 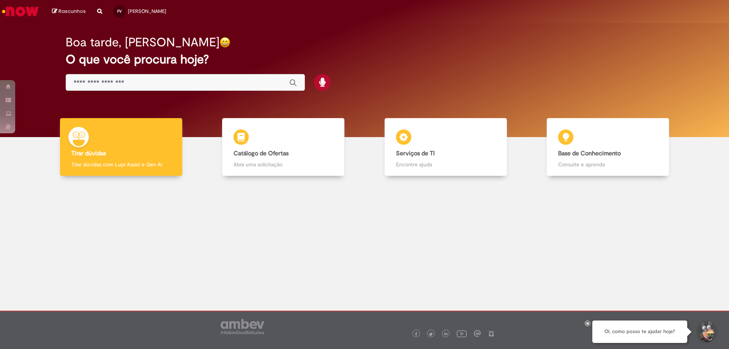 What do you see at coordinates (446, 165) in the screenshot?
I see `p: Encontre ajuda` at bounding box center [446, 165].